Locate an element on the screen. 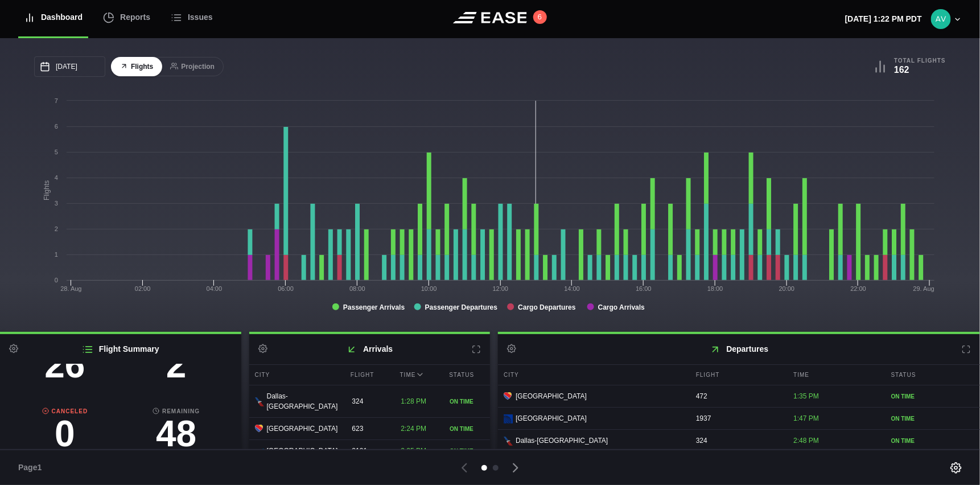 This screenshot has width=980, height=485. h3: 48 is located at coordinates (177, 433).